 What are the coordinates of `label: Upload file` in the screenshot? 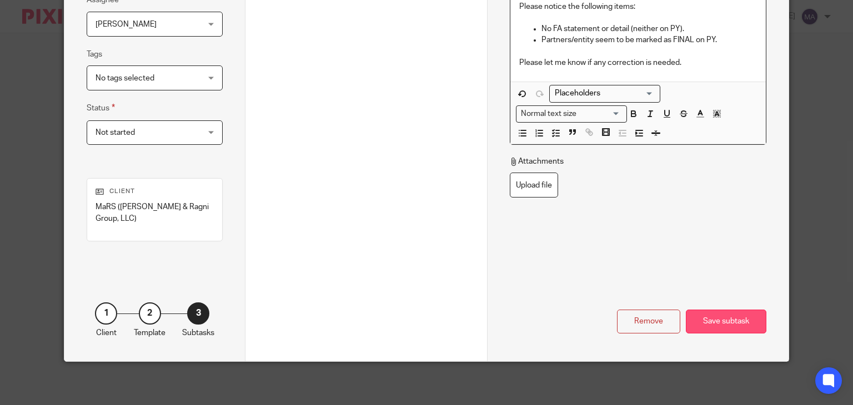 It's located at (534, 185).